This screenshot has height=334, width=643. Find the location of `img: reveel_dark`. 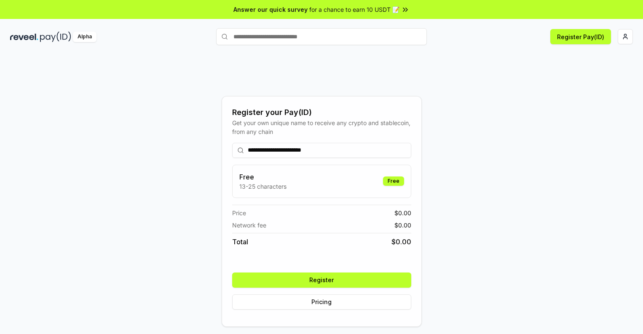

img: reveel_dark is located at coordinates (24, 37).